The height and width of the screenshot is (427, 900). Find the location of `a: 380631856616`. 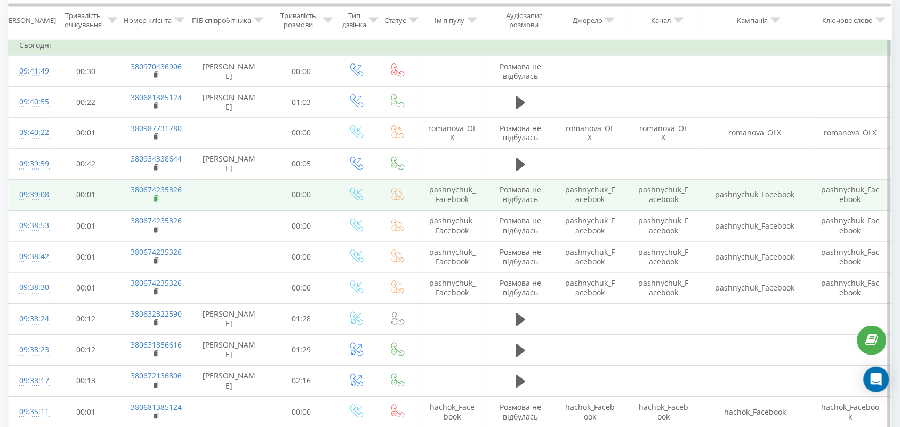

a: 380631856616 is located at coordinates (156, 345).